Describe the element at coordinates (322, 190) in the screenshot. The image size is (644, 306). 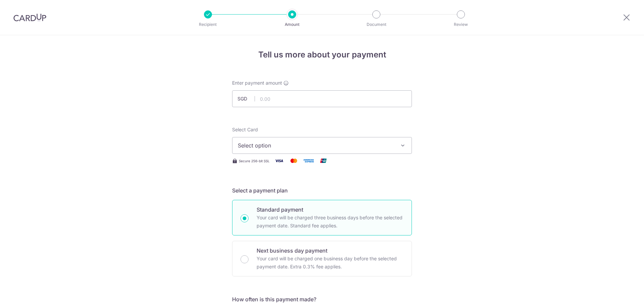
I see `h5: Select a payment plan` at that location.